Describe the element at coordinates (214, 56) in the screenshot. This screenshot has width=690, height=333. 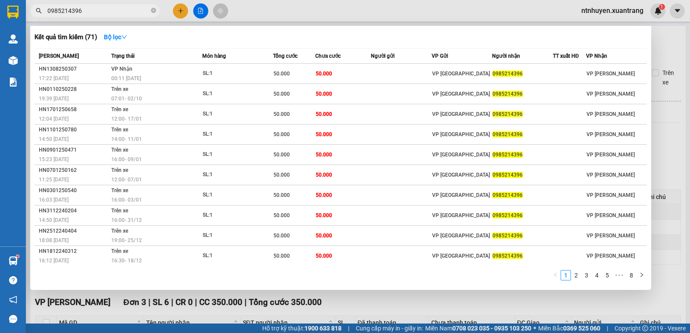
I see `span: Món hàng` at that location.